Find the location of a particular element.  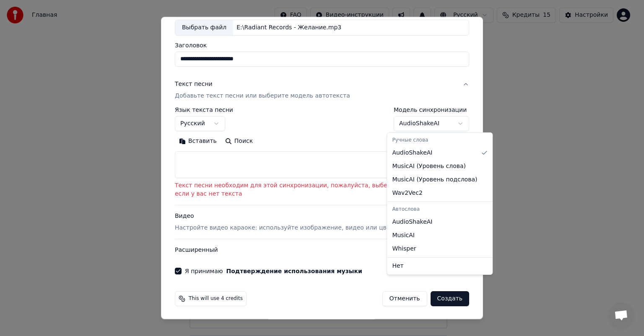

div: Автослова is located at coordinates (439, 210).